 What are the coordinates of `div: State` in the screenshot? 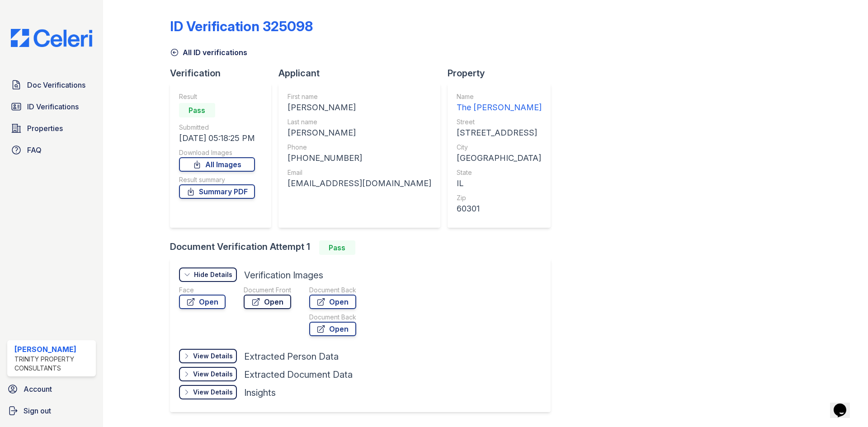 It's located at (499, 173).